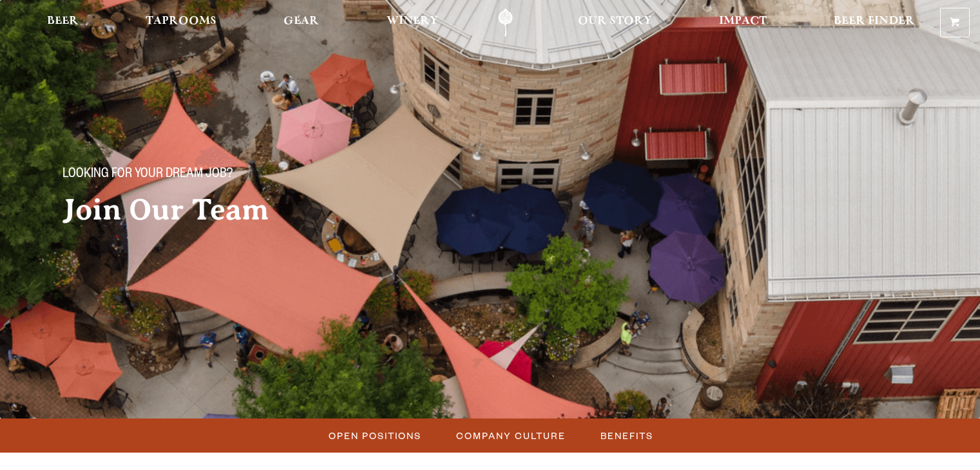  What do you see at coordinates (627, 435) in the screenshot?
I see `span: Benefits` at bounding box center [627, 435].